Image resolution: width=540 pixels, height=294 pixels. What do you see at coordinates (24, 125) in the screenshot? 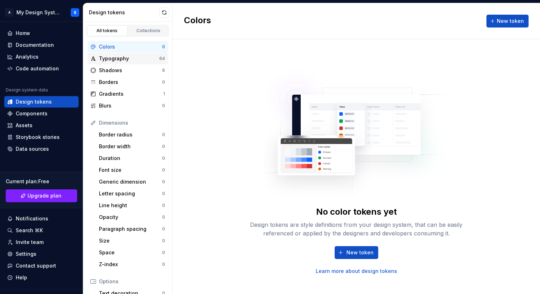
I see `div: Assets` at bounding box center [24, 125].